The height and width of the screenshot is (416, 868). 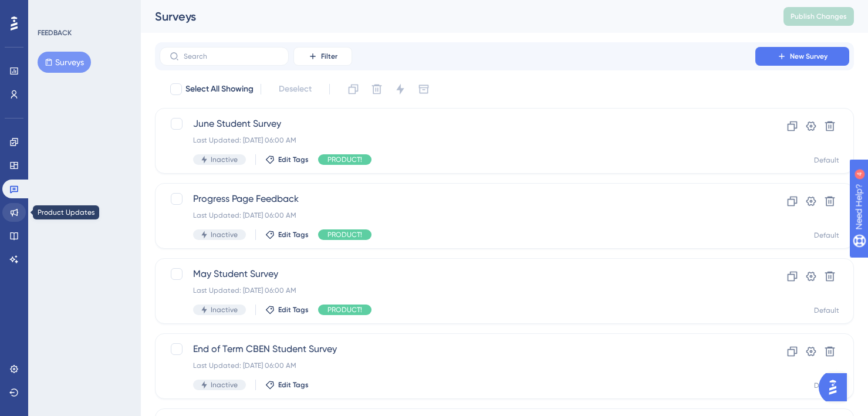 What do you see at coordinates (84, 11) in the screenshot?
I see `div: 4` at bounding box center [84, 11].